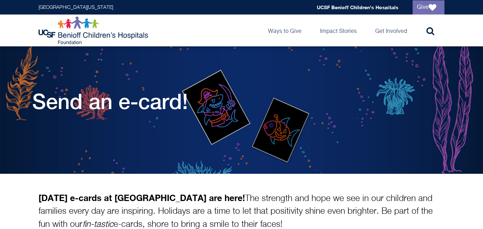 This screenshot has height=229, width=483. Describe the element at coordinates (285, 30) in the screenshot. I see `a: Ways to Give` at that location.